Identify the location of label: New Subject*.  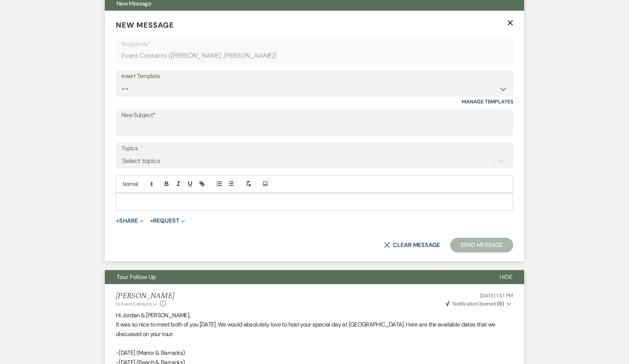
(314, 115).